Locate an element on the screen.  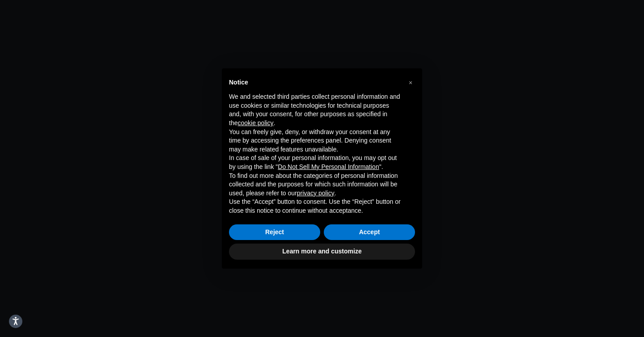
a: privacy policy is located at coordinates (316, 193).